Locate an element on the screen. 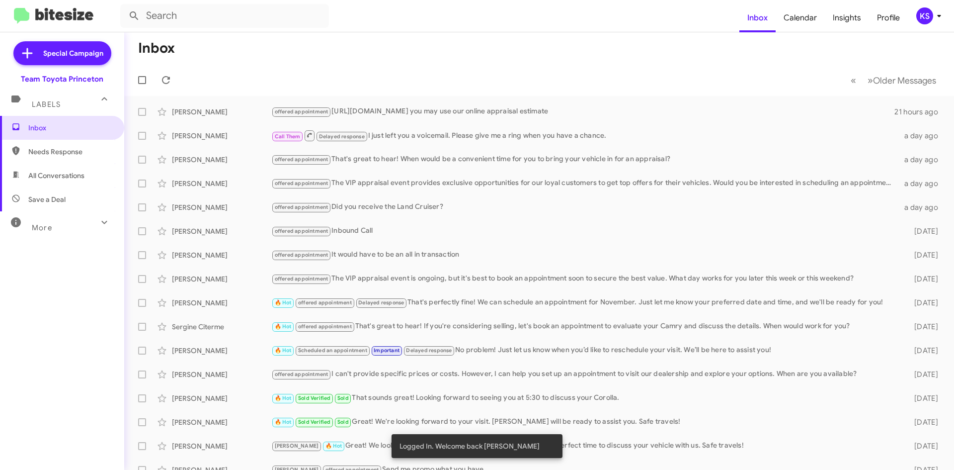  span: Special Campaign is located at coordinates (73, 53).